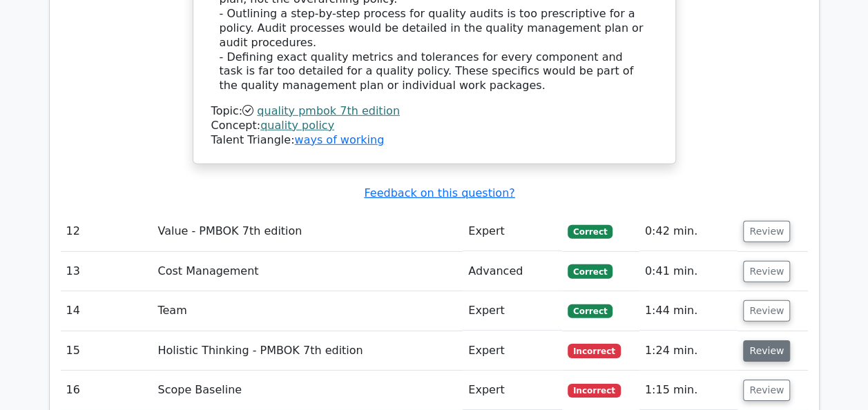 This screenshot has width=868, height=410. Describe the element at coordinates (339, 140) in the screenshot. I see `a: ways of working` at that location.